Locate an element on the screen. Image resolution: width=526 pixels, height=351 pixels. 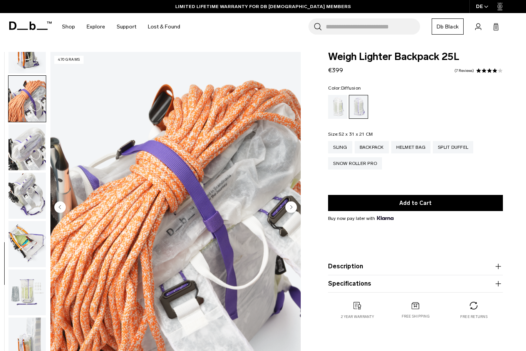
p: Free shipping is located at coordinates (415, 317).